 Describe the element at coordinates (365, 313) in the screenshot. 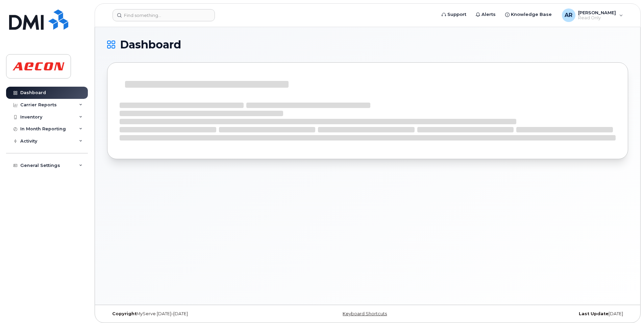

I see `a: Keyboard Shortcuts` at that location.